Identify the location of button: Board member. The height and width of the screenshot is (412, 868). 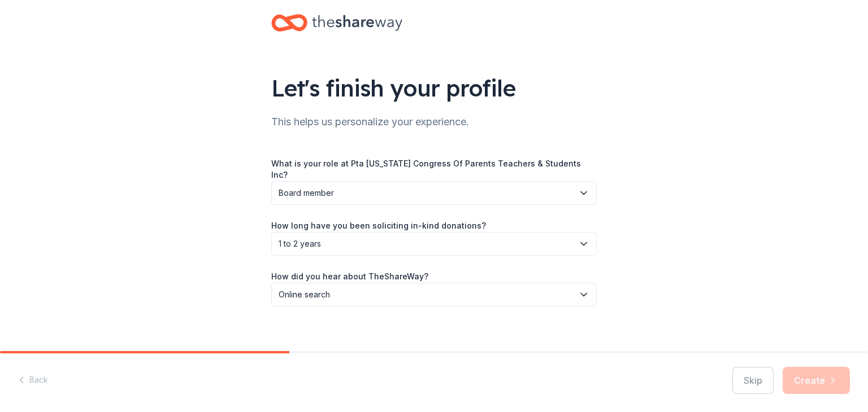
(434, 193).